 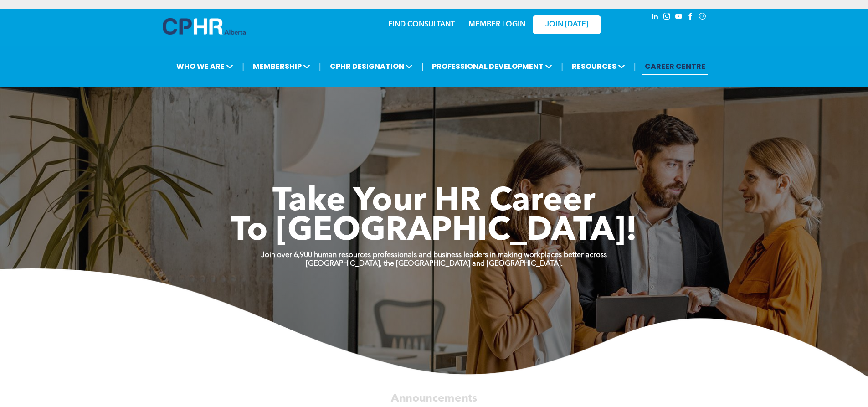 I want to click on span: Announcements, so click(x=434, y=398).